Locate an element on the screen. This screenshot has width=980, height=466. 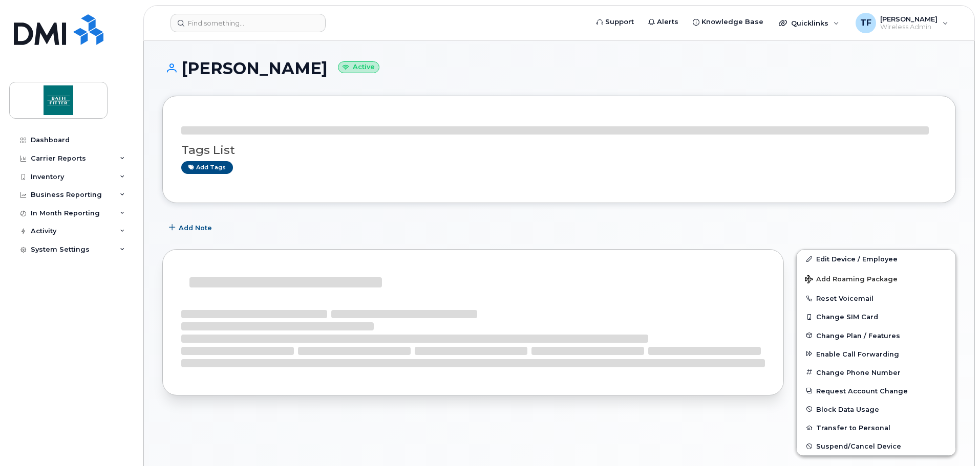
small: Active is located at coordinates (358, 67).